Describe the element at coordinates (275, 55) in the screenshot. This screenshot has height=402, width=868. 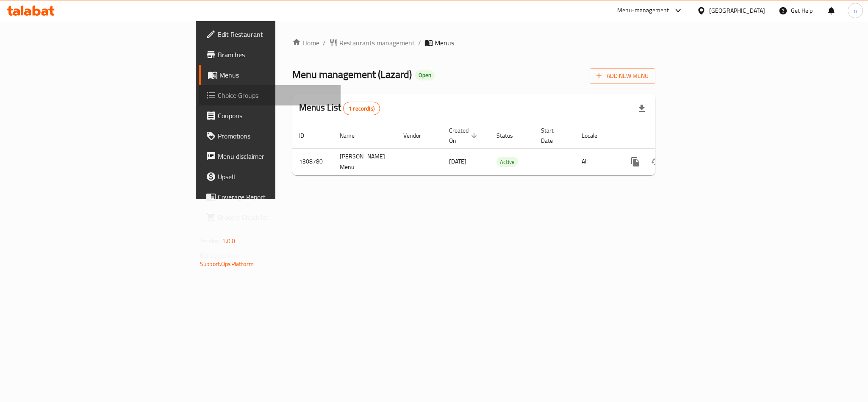
I see `span: Branches` at that location.